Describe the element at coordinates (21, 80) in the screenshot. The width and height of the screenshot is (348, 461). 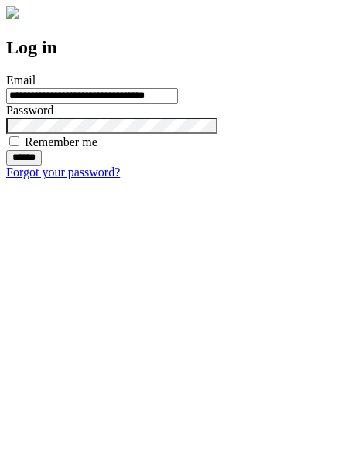
I see `label: Email` at that location.